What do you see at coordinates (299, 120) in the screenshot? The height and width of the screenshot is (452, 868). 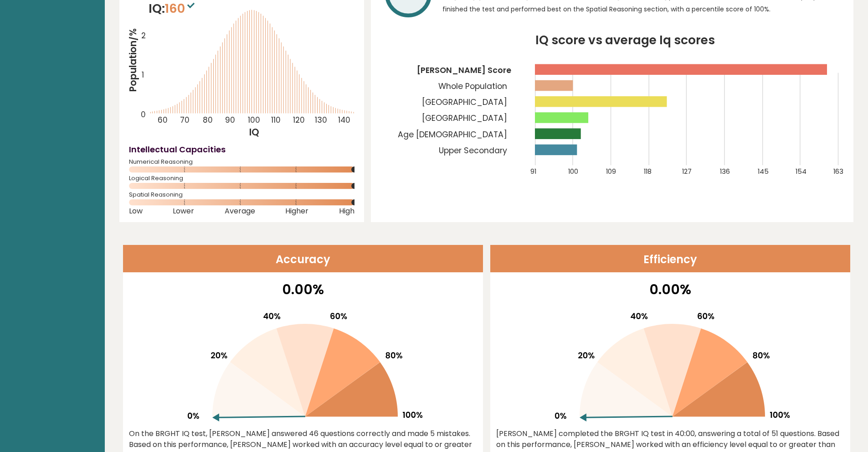 I see `tspan: 120` at bounding box center [299, 120].